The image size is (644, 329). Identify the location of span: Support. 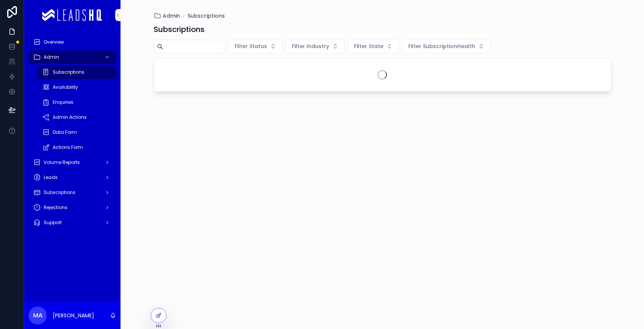
(53, 223).